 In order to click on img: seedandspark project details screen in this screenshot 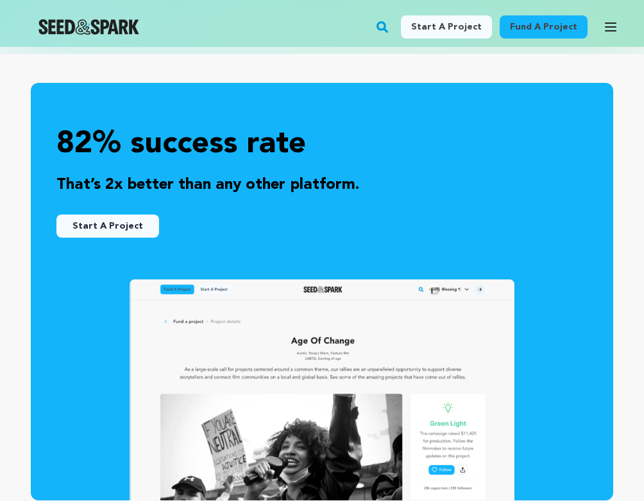, I will do `click(322, 389)`.